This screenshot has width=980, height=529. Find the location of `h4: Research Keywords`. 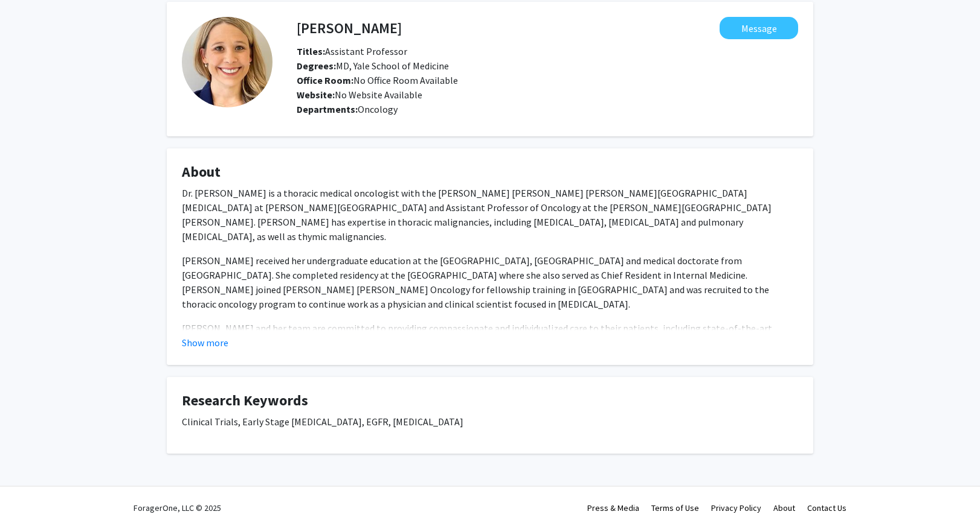

h4: Research Keywords is located at coordinates (490, 401).